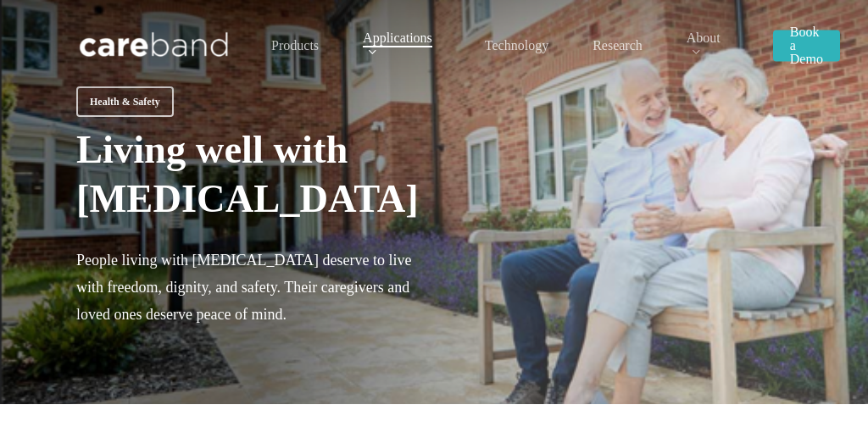 This screenshot has width=868, height=438. I want to click on span: Research, so click(617, 45).